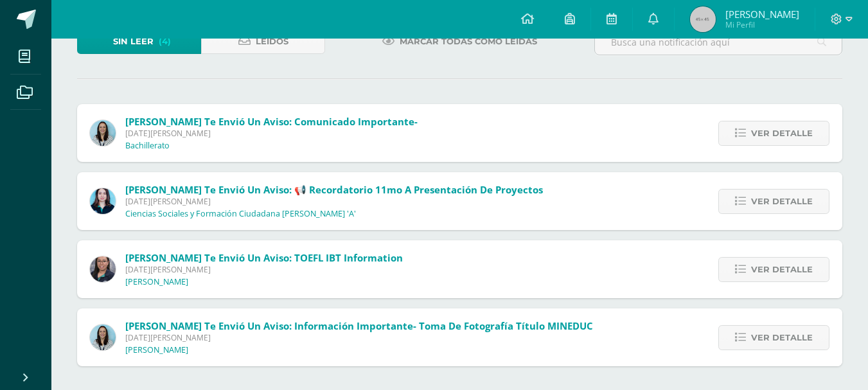  Describe the element at coordinates (139, 42) in the screenshot. I see `a: Sin leer(4)` at that location.